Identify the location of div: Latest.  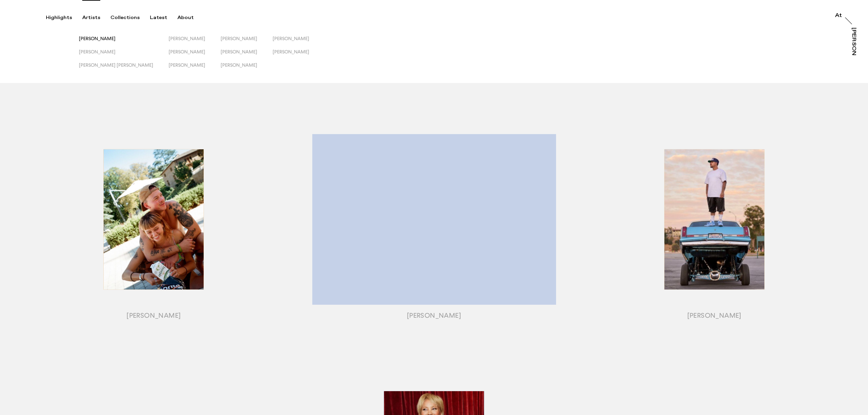
(158, 18).